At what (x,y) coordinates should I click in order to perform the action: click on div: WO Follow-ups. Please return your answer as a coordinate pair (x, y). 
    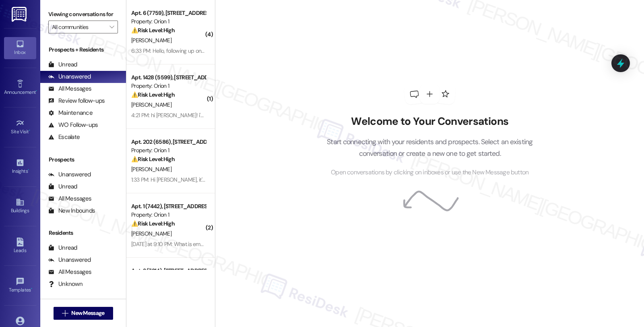
    Looking at the image, I should click on (73, 125).